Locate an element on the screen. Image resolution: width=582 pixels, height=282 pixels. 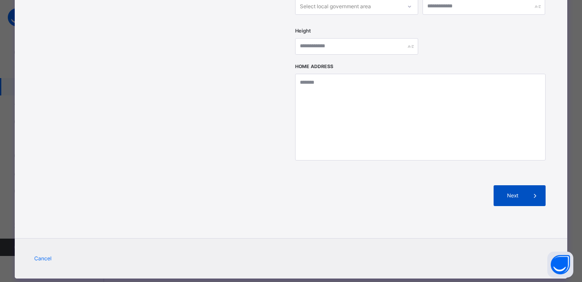
label: Height is located at coordinates (303, 31).